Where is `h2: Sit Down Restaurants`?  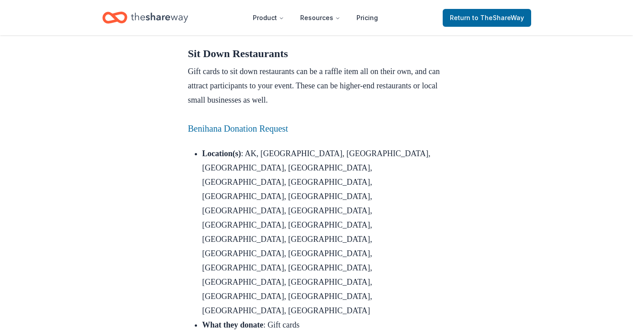 h2: Sit Down Restaurants is located at coordinates (317, 54).